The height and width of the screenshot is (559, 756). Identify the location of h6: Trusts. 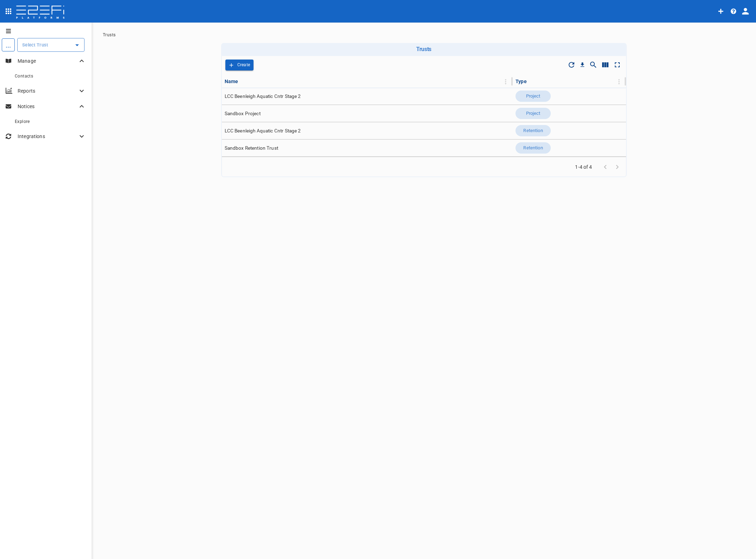
(424, 49).